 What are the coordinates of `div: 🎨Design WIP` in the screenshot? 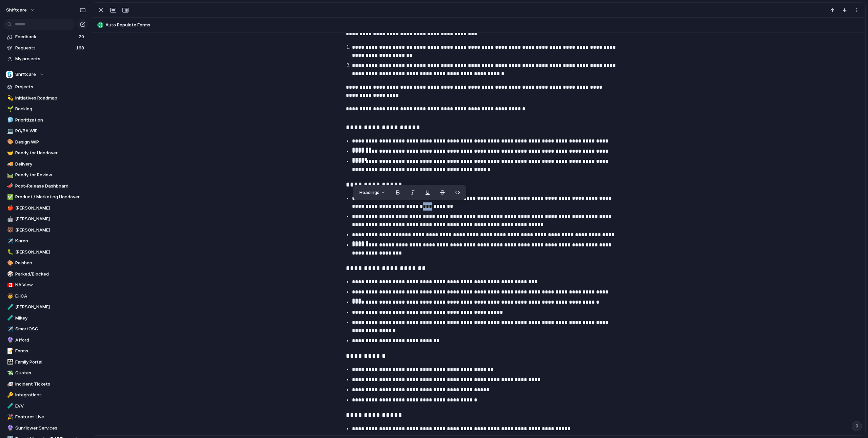 It's located at (46, 142).